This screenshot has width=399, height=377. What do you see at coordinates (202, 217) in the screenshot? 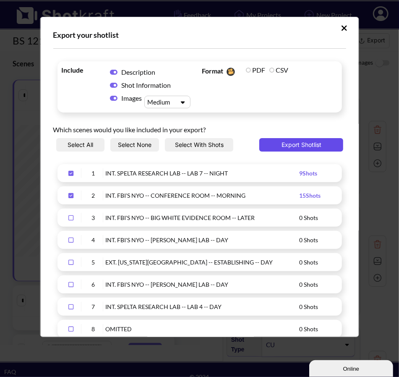
I see `div: INT. FBI'S NYO -- BIG WHITE EVIDENCE ROOM -- LATER` at bounding box center [202, 217].